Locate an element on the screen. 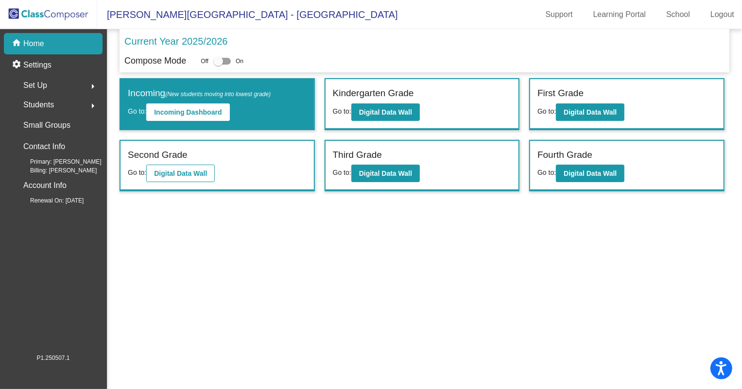  a: Learning Portal is located at coordinates (620, 15).